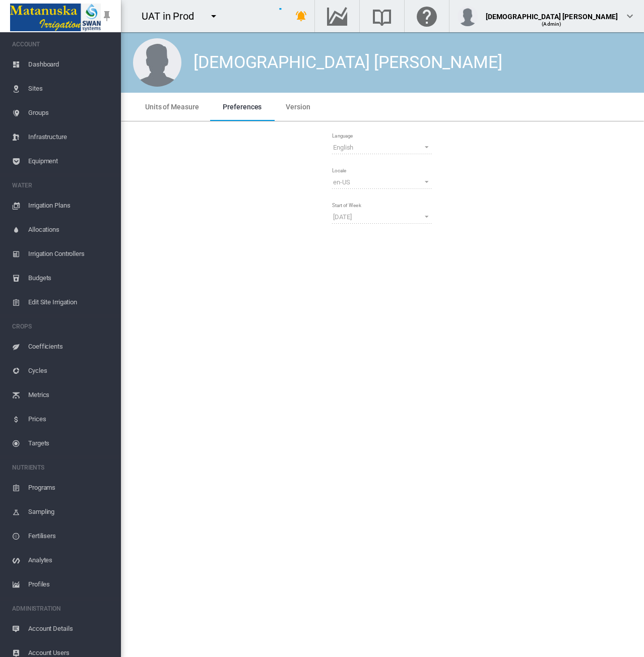  I want to click on span: Irrigation Controllers, so click(70, 254).